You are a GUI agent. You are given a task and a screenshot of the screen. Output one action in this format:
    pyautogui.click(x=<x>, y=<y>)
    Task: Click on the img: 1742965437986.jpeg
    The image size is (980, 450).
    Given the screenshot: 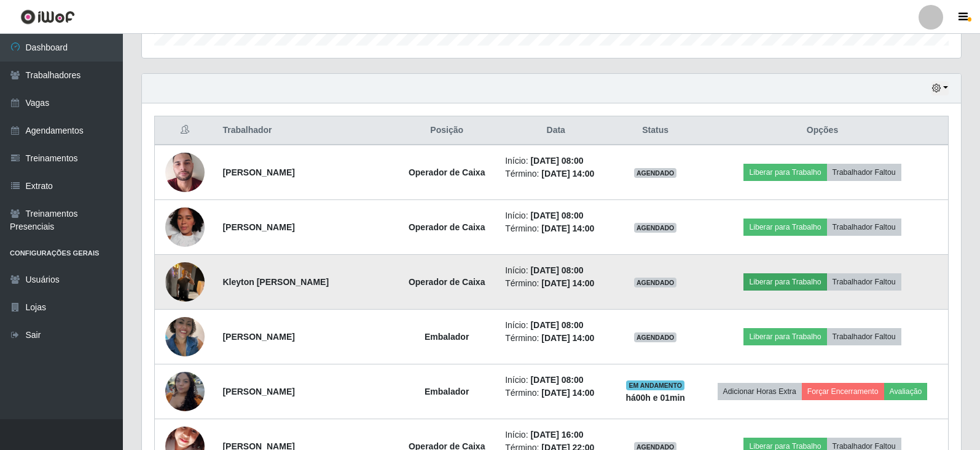 What is the action you would take?
    pyautogui.click(x=185, y=227)
    